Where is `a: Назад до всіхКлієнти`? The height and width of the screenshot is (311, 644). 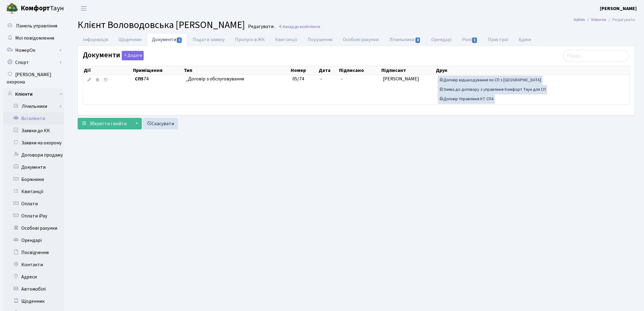 a: Назад до всіхКлієнти is located at coordinates (300, 26).